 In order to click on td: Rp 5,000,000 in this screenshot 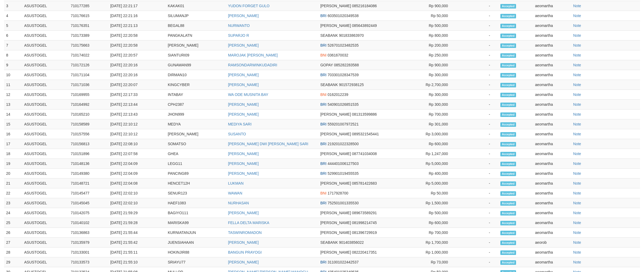, I will do `click(431, 183)`.